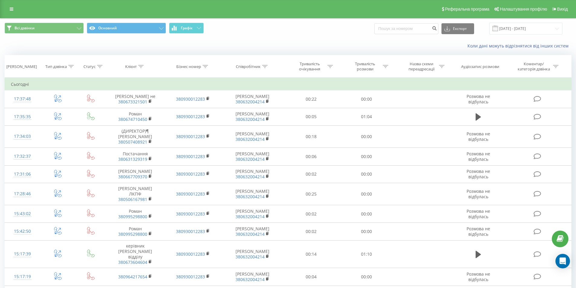 This screenshot has height=288, width=576. What do you see at coordinates (311, 194) in the screenshot?
I see `td: 00:25` at bounding box center [311, 194].